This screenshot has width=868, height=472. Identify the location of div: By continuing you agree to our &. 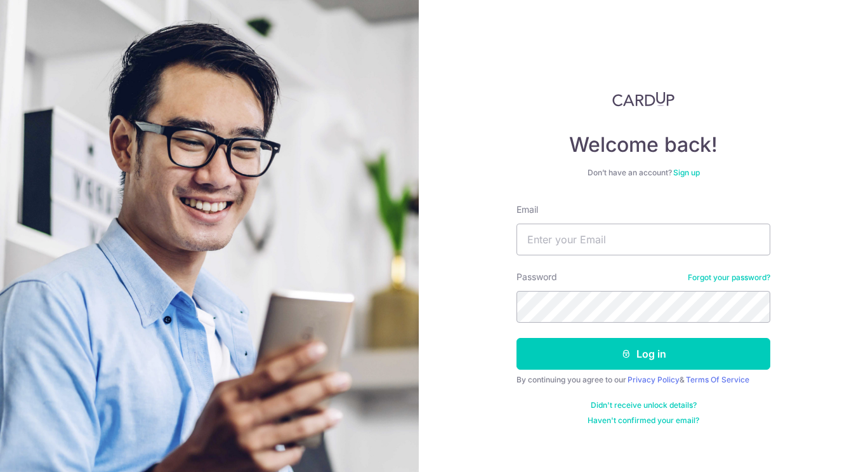
(643, 380).